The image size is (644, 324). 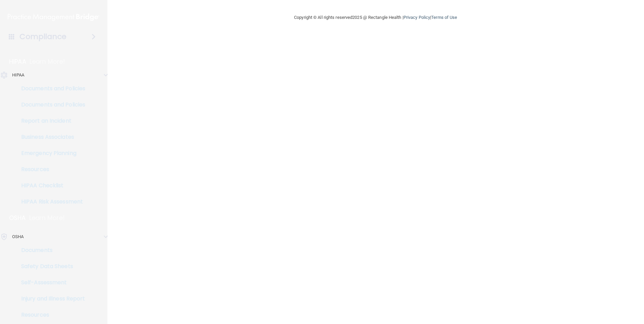 What do you see at coordinates (50, 299) in the screenshot?
I see `p: Injury and Illness Report` at bounding box center [50, 299].